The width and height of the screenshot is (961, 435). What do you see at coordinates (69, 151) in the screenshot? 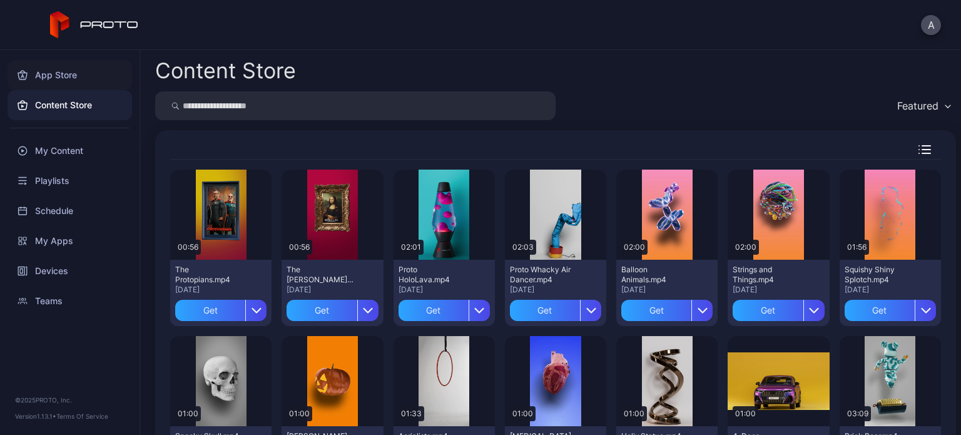
I see `a: My Content` at bounding box center [69, 151].